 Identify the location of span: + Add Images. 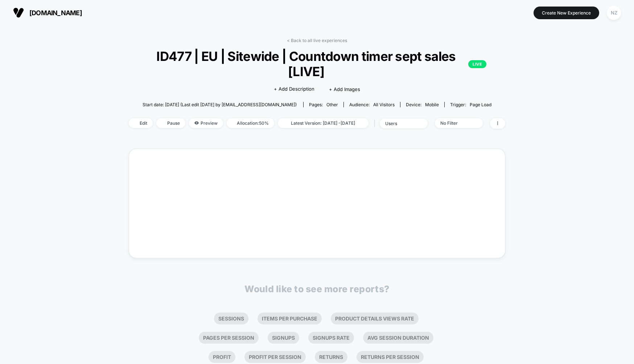
(345, 89).